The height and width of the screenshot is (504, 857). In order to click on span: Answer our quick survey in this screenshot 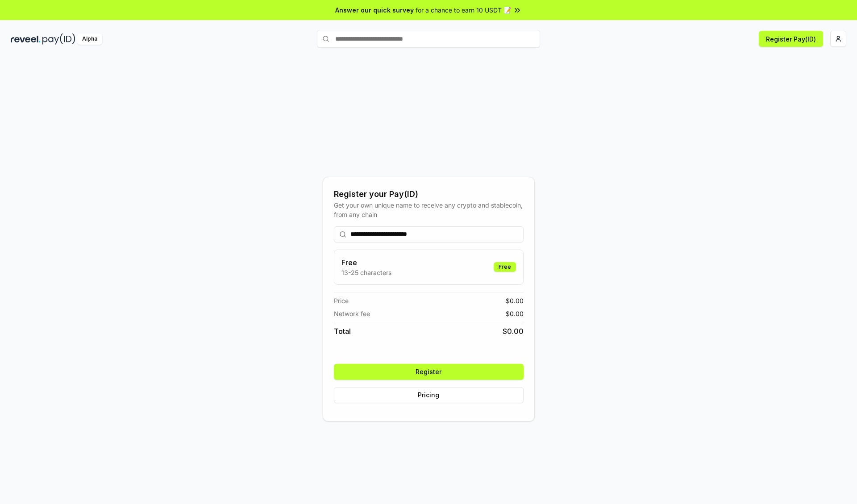, I will do `click(375, 10)`.